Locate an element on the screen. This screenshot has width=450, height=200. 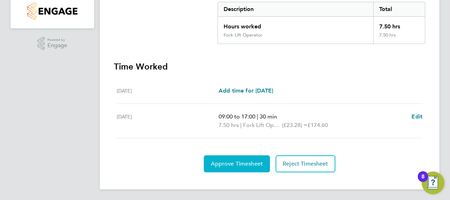
span: Fork Lift Operator is located at coordinates (263, 125).